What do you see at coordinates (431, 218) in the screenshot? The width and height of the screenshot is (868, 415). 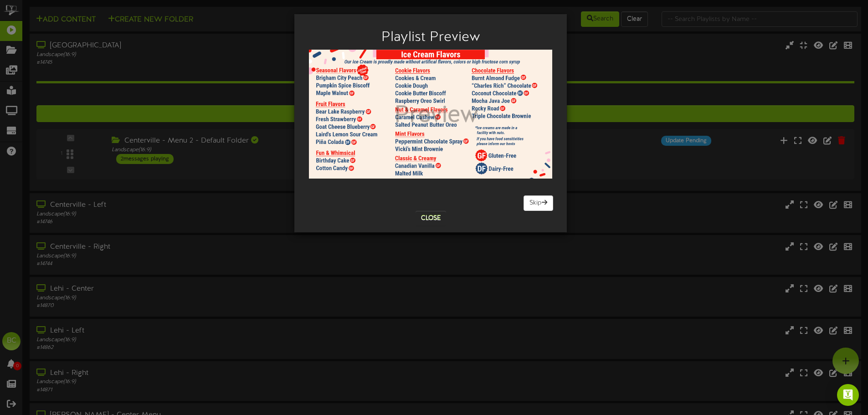 I see `button: Close` at bounding box center [431, 218].